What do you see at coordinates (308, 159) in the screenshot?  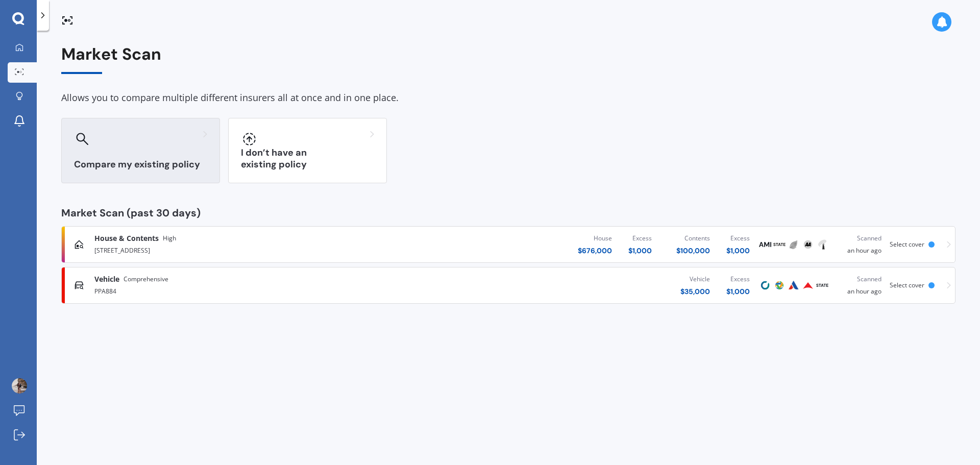 I see `h3: I don’t have an existing policy` at bounding box center [308, 159].